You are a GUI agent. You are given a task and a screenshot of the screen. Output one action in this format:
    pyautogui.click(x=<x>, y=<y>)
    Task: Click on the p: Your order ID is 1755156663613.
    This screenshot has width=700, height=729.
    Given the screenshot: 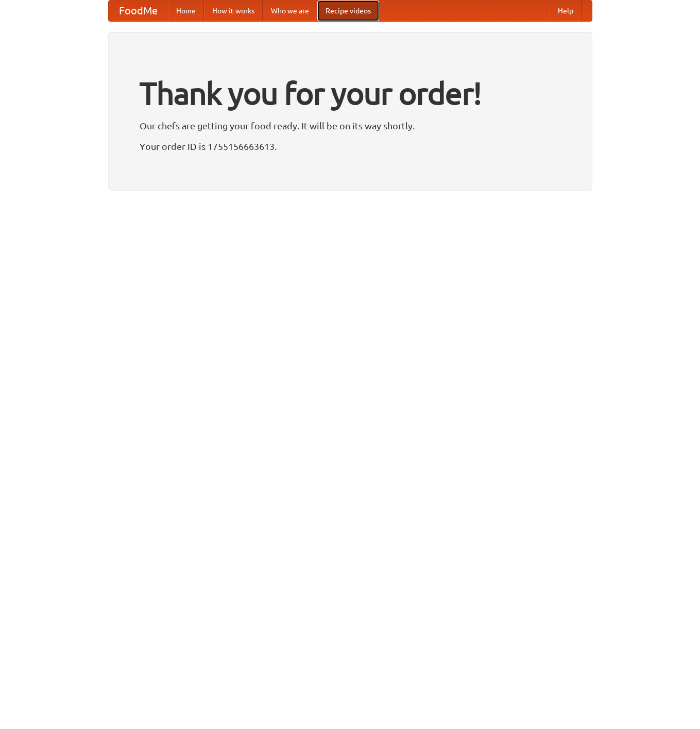 What is the action you would take?
    pyautogui.click(x=350, y=146)
    